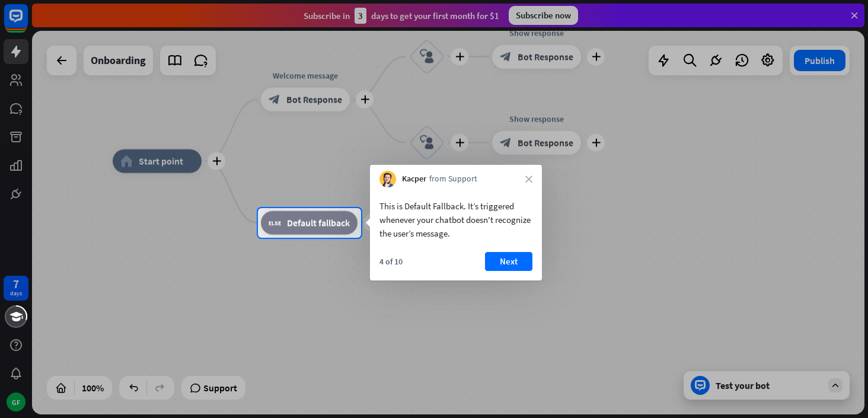 Image resolution: width=868 pixels, height=418 pixels. I want to click on div: This is Default Fallback. It’s triggered whenever your chatbot doesn't recognize the user’s message., so click(456, 219).